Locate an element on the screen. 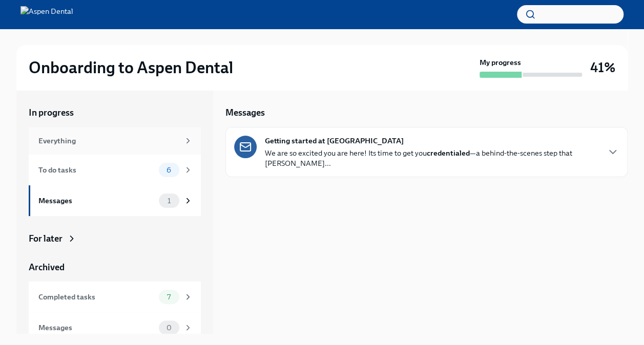 The height and width of the screenshot is (345, 644). span: 0 is located at coordinates (169, 327).